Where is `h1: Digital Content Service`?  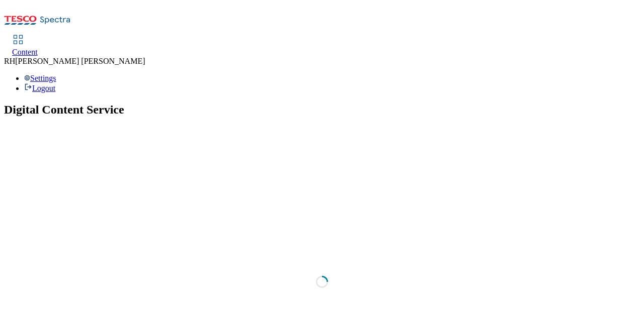 h1: Digital Content Service is located at coordinates (322, 109).